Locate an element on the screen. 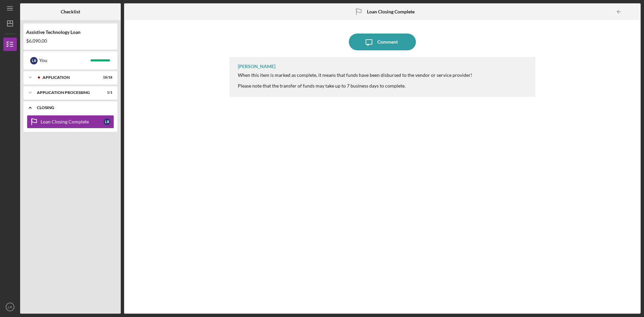  button: Comment is located at coordinates (382, 42).